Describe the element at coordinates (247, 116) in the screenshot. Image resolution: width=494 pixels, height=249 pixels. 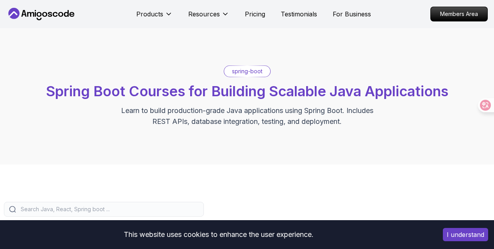
I see `p: Learn to build production-grade Java applications using Spring Boot. Includes REST APIs, database...` at that location.